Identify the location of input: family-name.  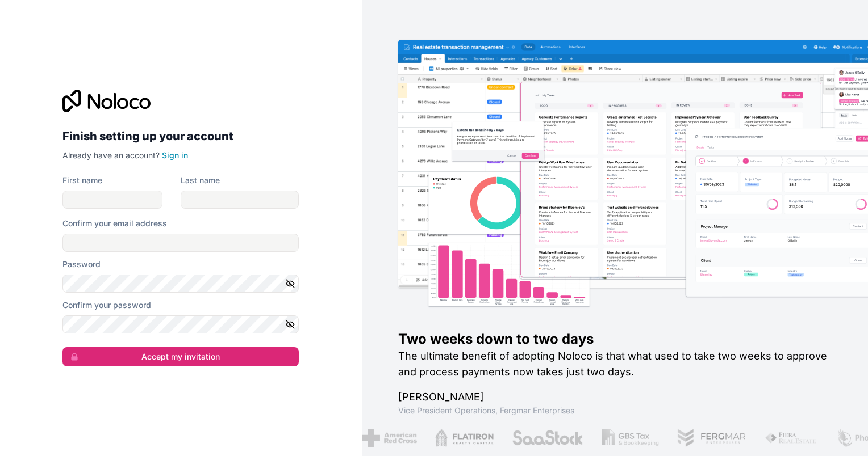
(239, 200).